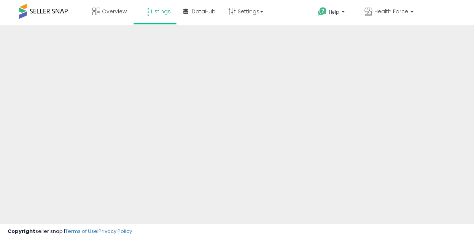 The image size is (474, 239). Describe the element at coordinates (21, 231) in the screenshot. I see `strong: Copyright` at that location.